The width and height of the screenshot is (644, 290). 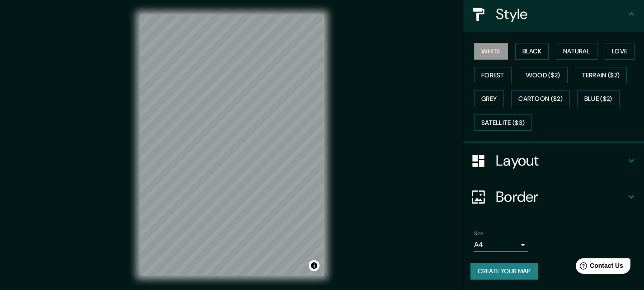 What do you see at coordinates (561, 197) in the screenshot?
I see `h4: Border` at bounding box center [561, 197].